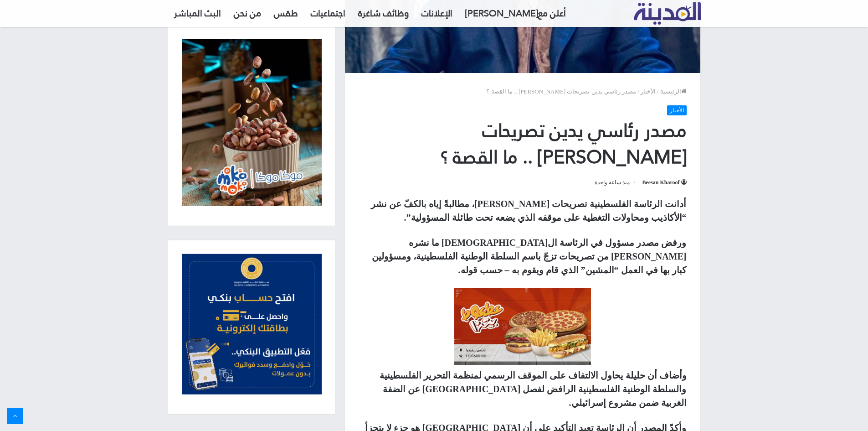 The image size is (868, 431). I want to click on a: تلفزيون المدينة, so click(667, 14).